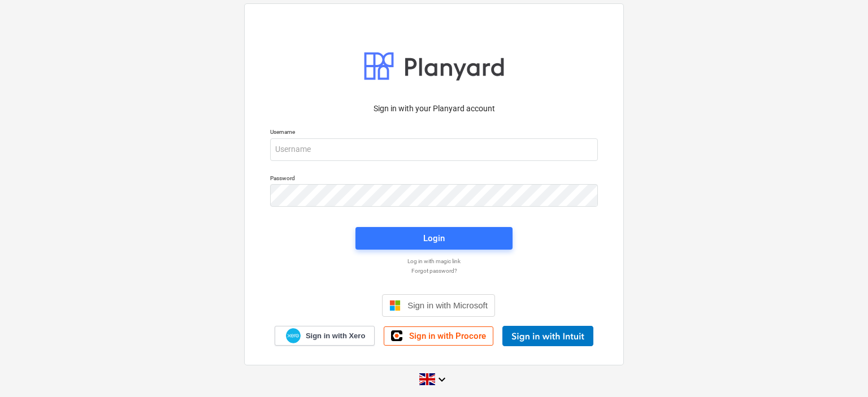  I want to click on a: Sign in with Xero, so click(325, 336).